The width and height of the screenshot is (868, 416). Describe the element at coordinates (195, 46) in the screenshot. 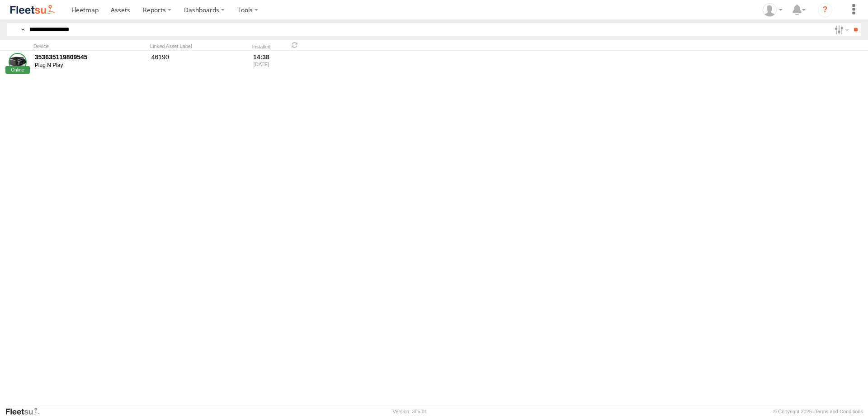

I see `div: Linked Asset Label` at that location.